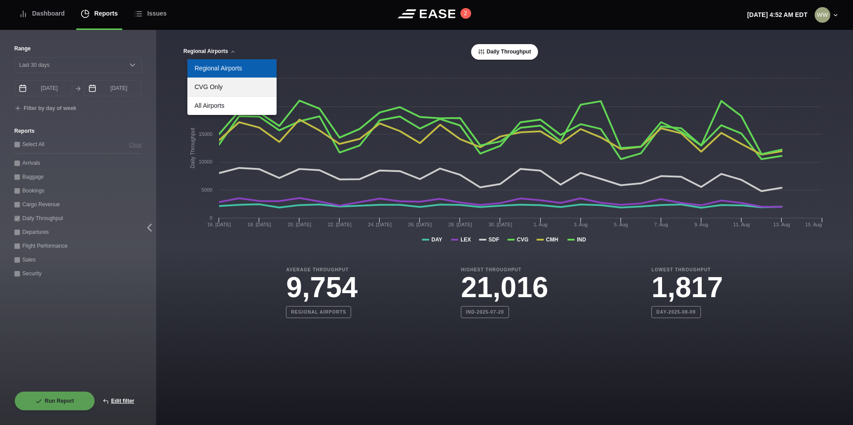 The height and width of the screenshot is (425, 853). What do you see at coordinates (437, 240) in the screenshot?
I see `tspan: DAY` at bounding box center [437, 240].